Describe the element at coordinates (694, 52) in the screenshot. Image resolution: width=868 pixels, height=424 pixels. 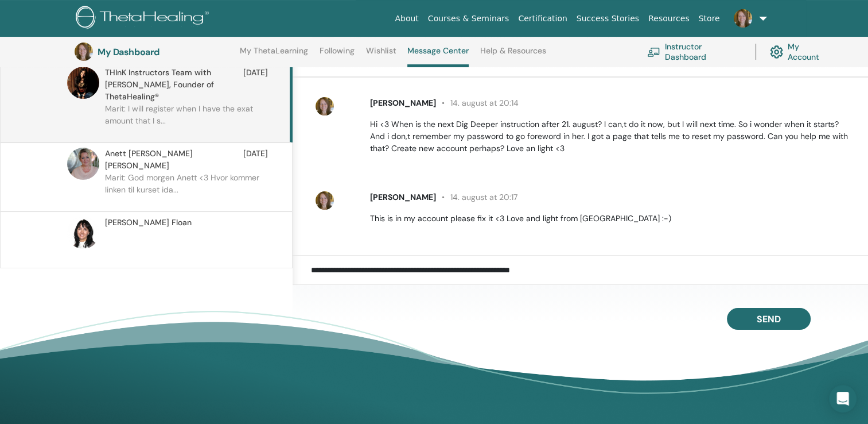
I see `a: Instructor Dashboard` at that location.